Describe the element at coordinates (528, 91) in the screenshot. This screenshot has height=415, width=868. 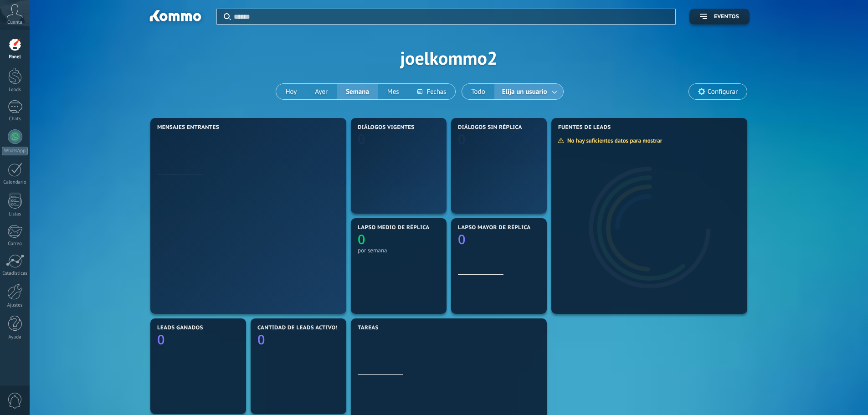
I see `button: Elija un usuario` at that location.